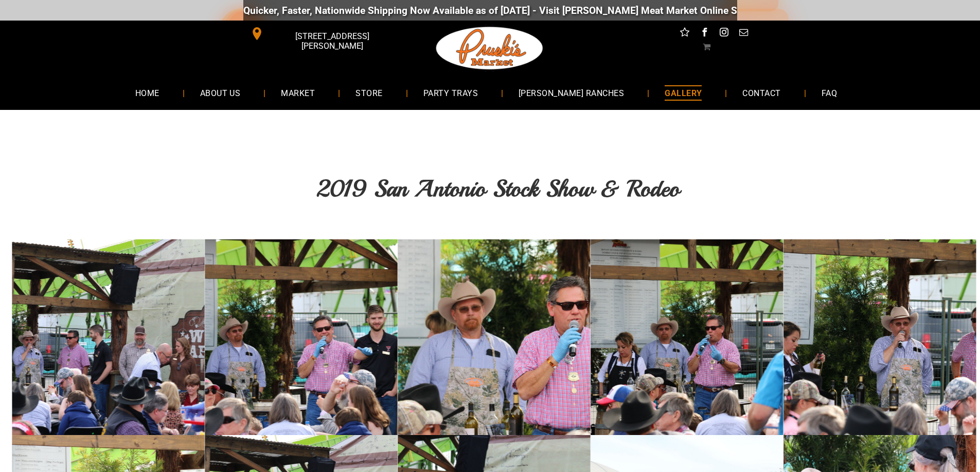  Describe the element at coordinates (743, 33) in the screenshot. I see `a: email` at that location.